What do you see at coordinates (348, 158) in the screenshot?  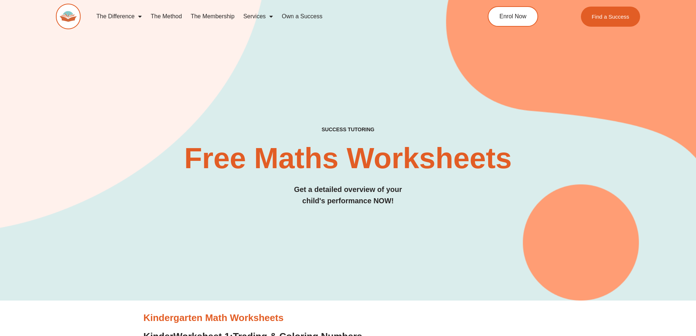 I see `h2: Free Maths Worksheets​` at bounding box center [348, 158].